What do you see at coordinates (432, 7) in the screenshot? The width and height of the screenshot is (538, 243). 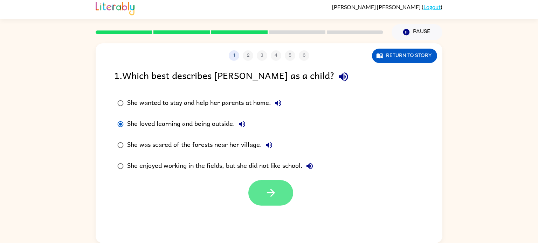 I see `a: Logout` at bounding box center [432, 7].